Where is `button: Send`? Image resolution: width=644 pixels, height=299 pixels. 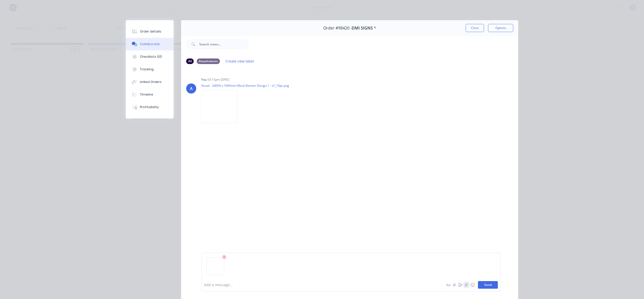
button: Send is located at coordinates (488, 285).